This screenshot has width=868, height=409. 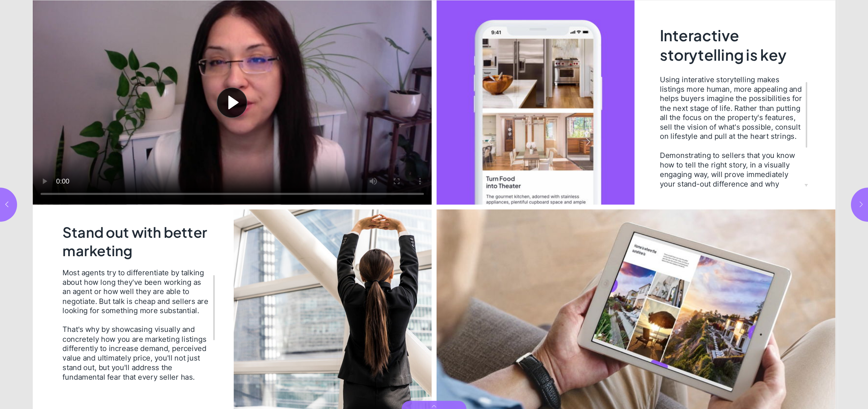 I want to click on div: That's why by showcasing visually and concretely how you are marketing listings differently to in..., so click(x=137, y=353).